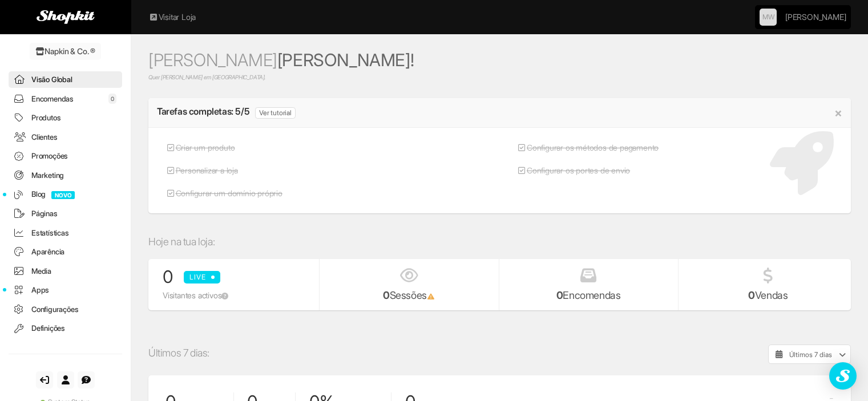 The height and width of the screenshot is (401, 868). What do you see at coordinates (224, 147) in the screenshot?
I see `a: Criar um produto` at bounding box center [224, 147].